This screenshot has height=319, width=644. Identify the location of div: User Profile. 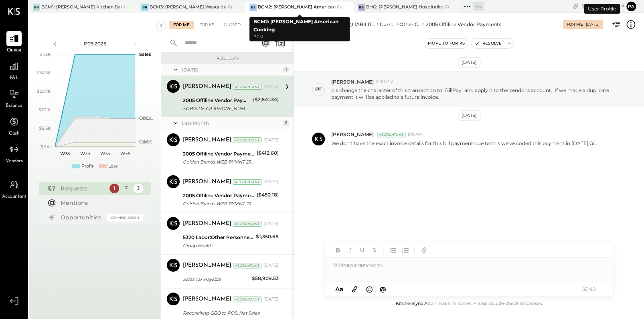
(602, 9).